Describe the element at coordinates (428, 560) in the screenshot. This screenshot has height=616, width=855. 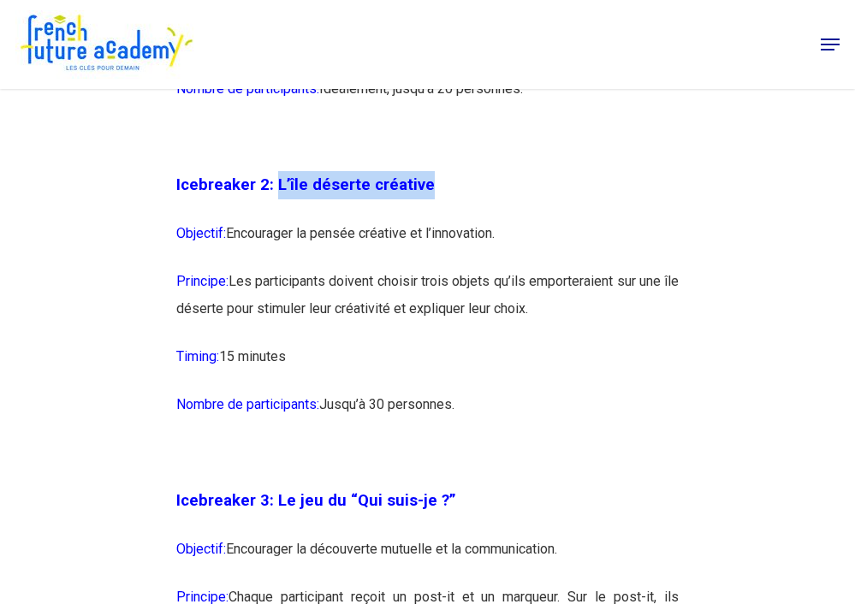
I see `p: Encourager la découverte mutuelle et la communication.` at that location.